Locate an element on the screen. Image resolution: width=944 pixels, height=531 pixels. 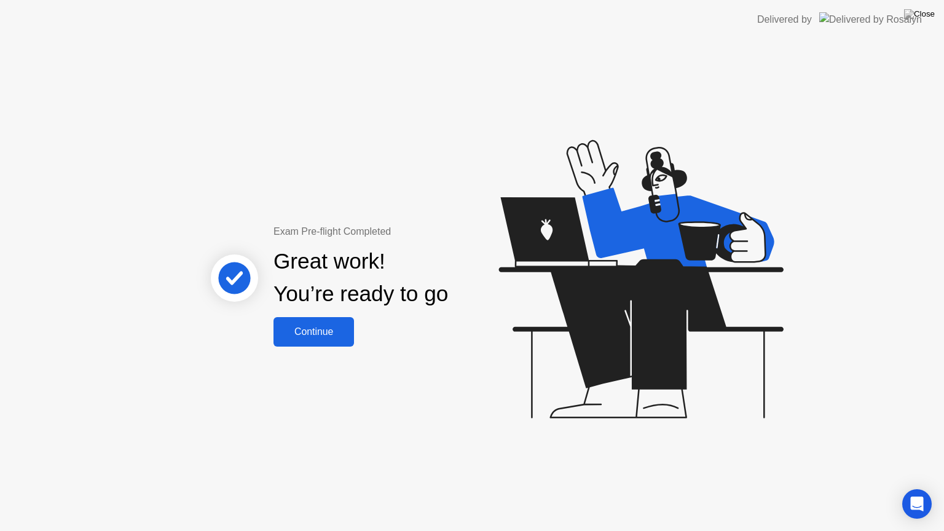
button: Continue is located at coordinates (313, 332).